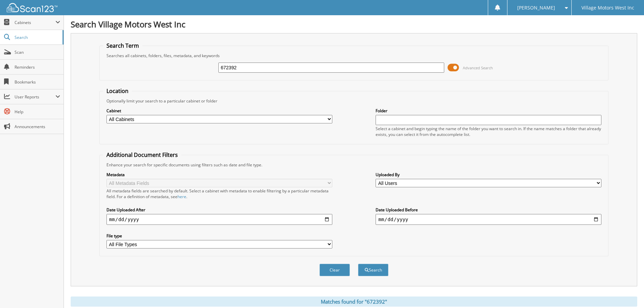 The height and width of the screenshot is (308, 644). I want to click on div: Matches found for "672392", so click(354, 301).